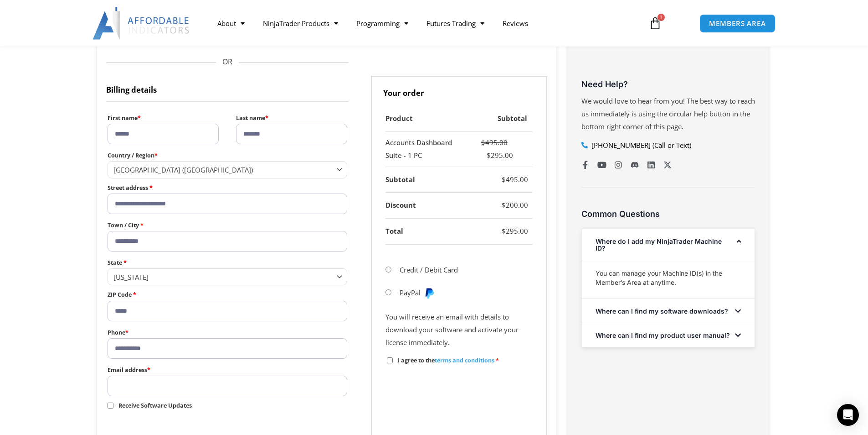 The height and width of the screenshot is (435, 868). Describe the element at coordinates (662, 311) in the screenshot. I see `a: Where can I find my software downloads?` at that location.